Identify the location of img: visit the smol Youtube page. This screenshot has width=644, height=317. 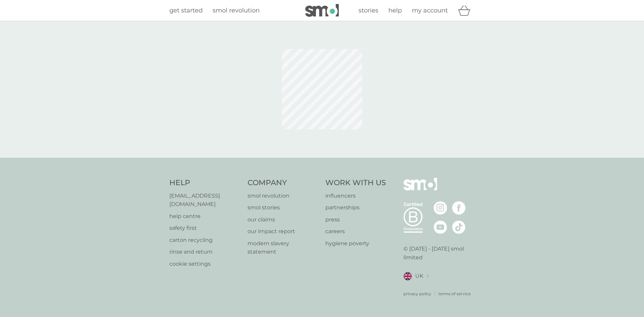
(440, 227).